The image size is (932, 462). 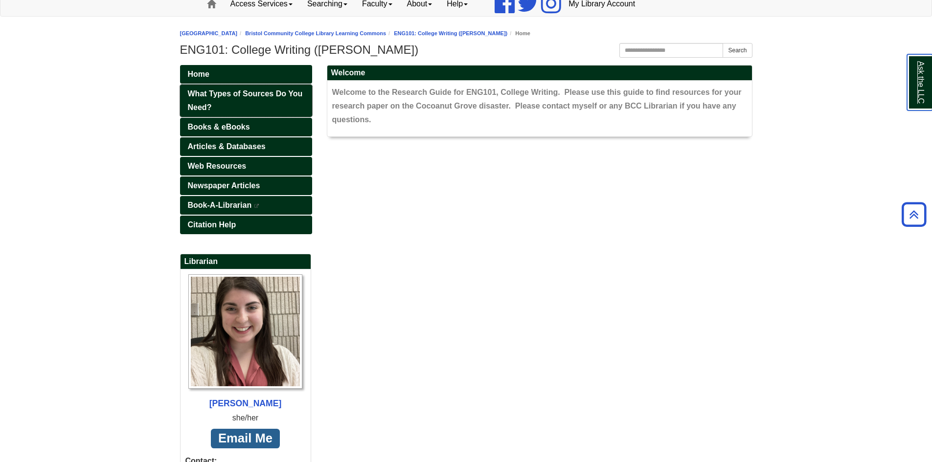 What do you see at coordinates (537, 106) in the screenshot?
I see `span: Welcome to the Research Guide for ENG101, College Writing. Please use this guide to find resource...` at bounding box center [537, 106].